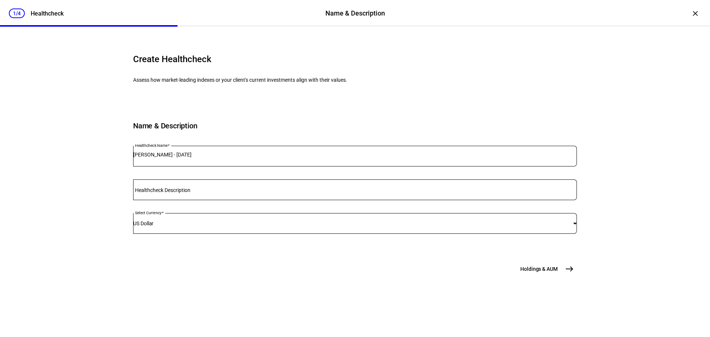 This screenshot has height=337, width=710. Describe the element at coordinates (163, 190) in the screenshot. I see `mat-label: Healthcheck Description` at that location.